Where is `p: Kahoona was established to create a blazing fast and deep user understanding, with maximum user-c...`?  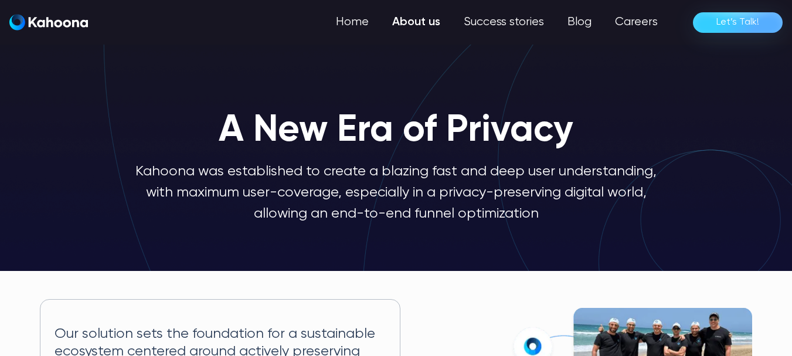 p: Kahoona was established to create a blazing fast and deep user understanding, with maximum user-c... is located at coordinates (396, 192).